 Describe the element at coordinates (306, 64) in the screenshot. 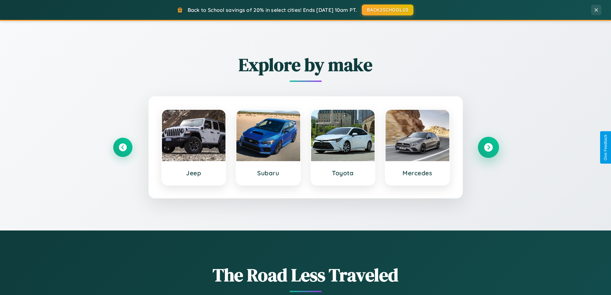

I see `h2: Explore by make` at that location.